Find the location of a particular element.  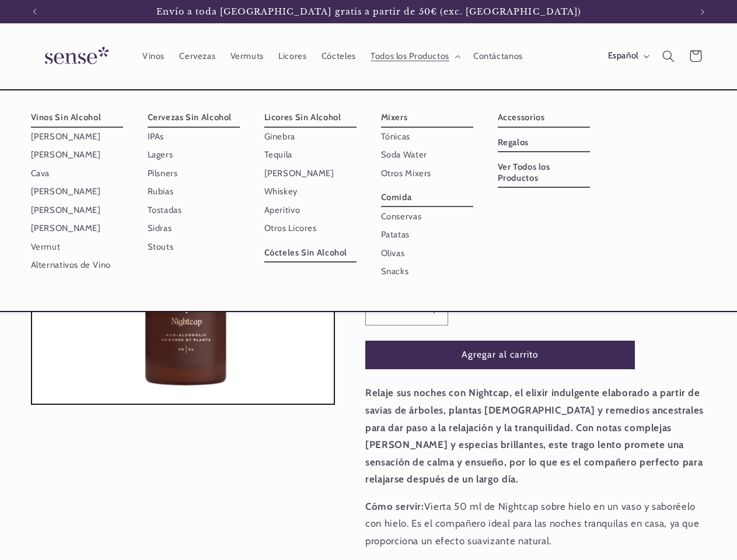

a: Vermut is located at coordinates (77, 246).